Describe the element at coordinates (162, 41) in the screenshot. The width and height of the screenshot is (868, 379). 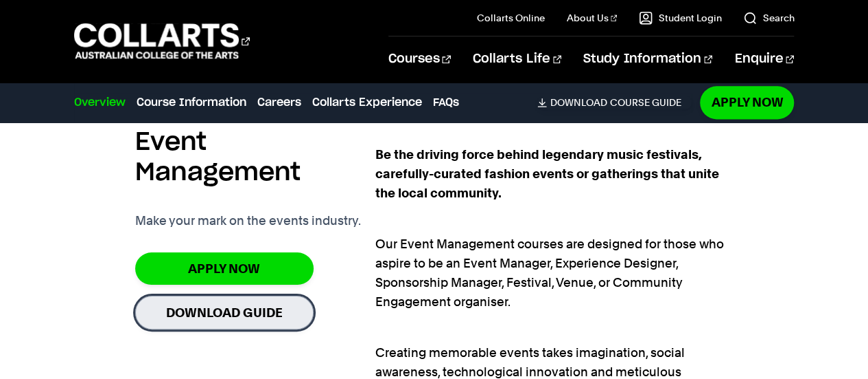
I see `div: Go to homepage` at that location.